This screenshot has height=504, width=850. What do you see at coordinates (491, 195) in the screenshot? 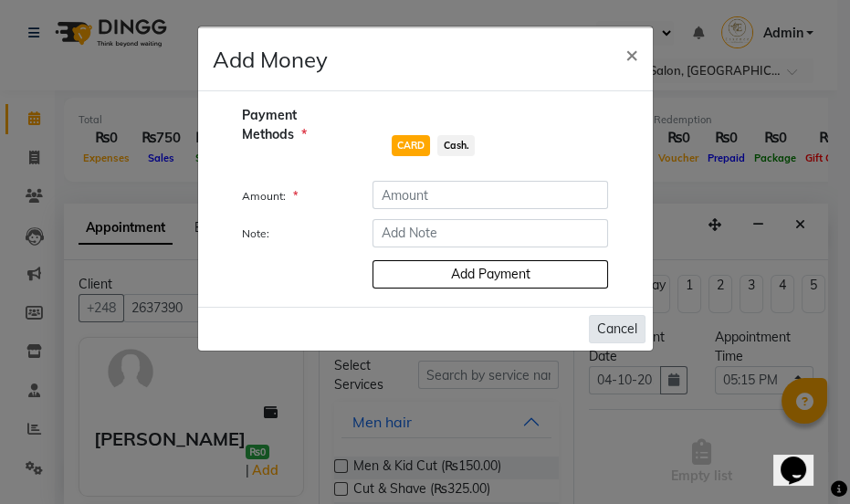
I see `input: Amount` at bounding box center [491, 195].